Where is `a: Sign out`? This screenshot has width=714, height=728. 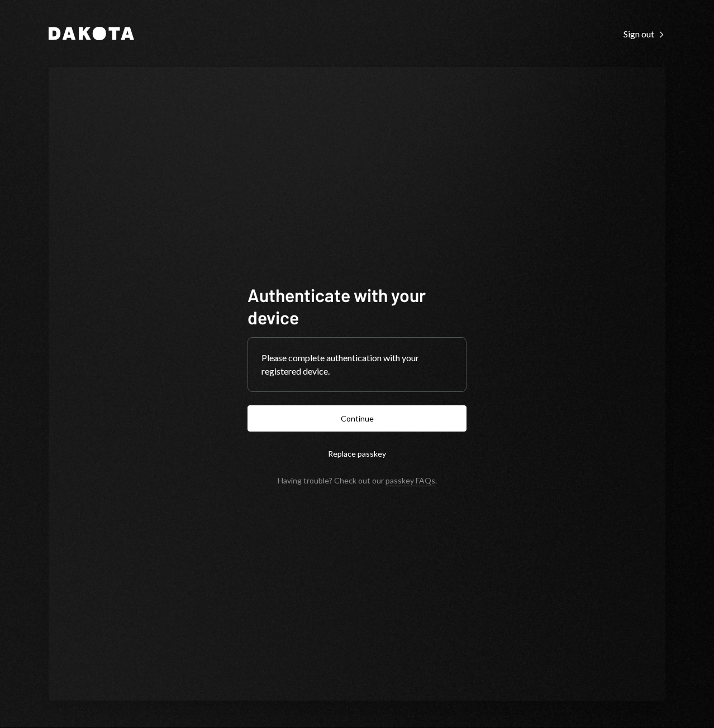 a: Sign out is located at coordinates (644, 34).